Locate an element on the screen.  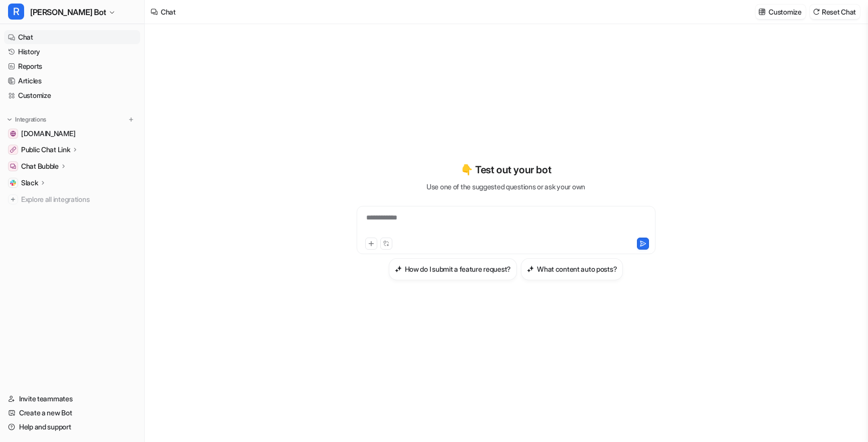
button: Integrations is located at coordinates (26, 120).